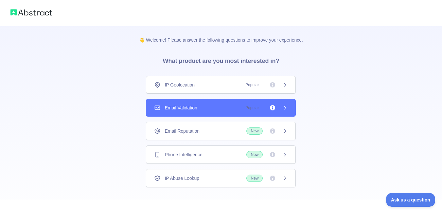 The width and height of the screenshot is (442, 210). I want to click on span: Email Validation, so click(181, 108).